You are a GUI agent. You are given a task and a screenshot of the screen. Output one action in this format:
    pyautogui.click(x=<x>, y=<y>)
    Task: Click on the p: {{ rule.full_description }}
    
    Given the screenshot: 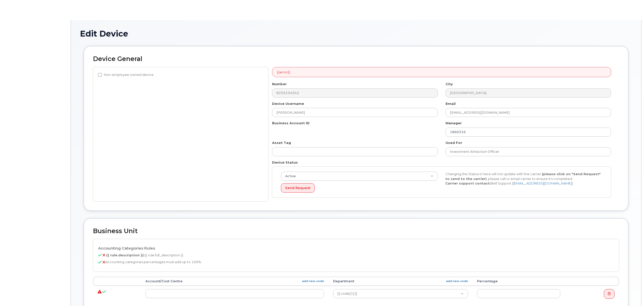 What is the action you would take?
    pyautogui.click(x=356, y=255)
    